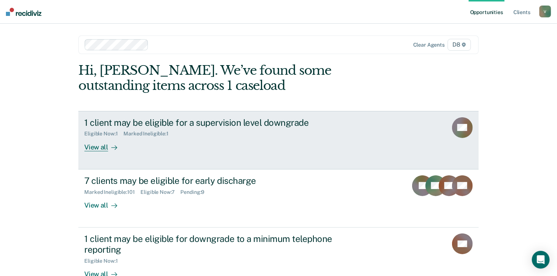 The image size is (557, 276). I want to click on div: 7 clients may be eligible for early discharge, so click(214, 180).